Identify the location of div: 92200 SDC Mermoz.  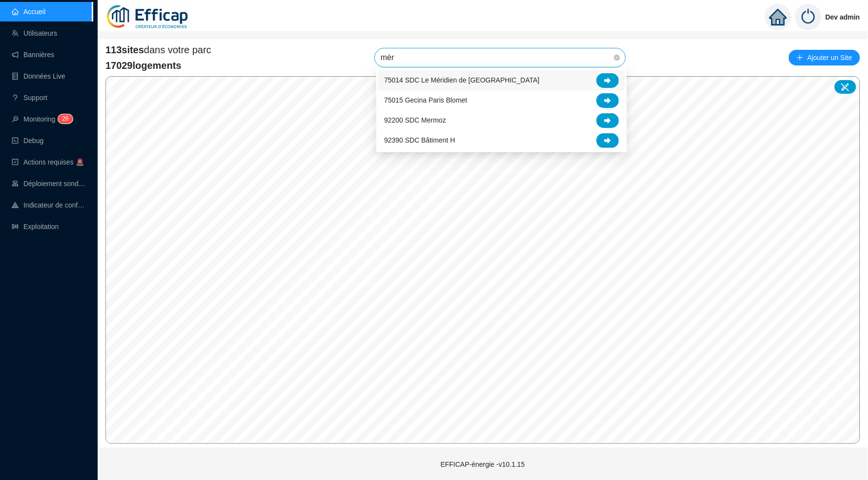
(501, 120).